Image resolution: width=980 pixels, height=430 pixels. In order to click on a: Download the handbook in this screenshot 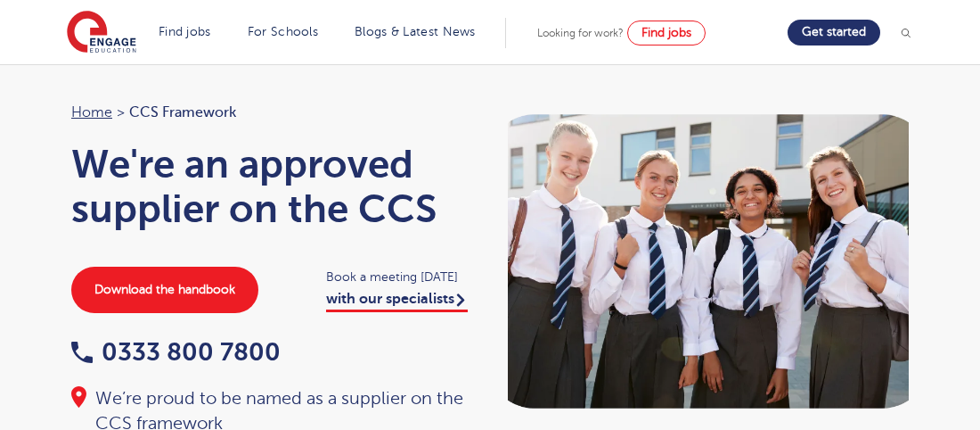, I will do `click(165, 290)`.